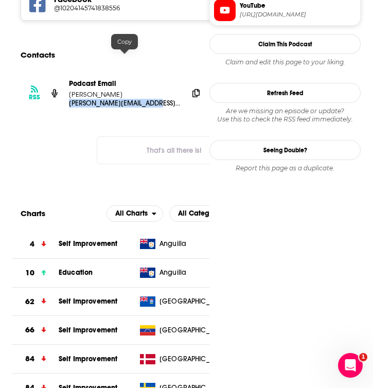 This screenshot has height=388, width=373. What do you see at coordinates (131, 213) in the screenshot?
I see `span: All Charts` at bounding box center [131, 213].